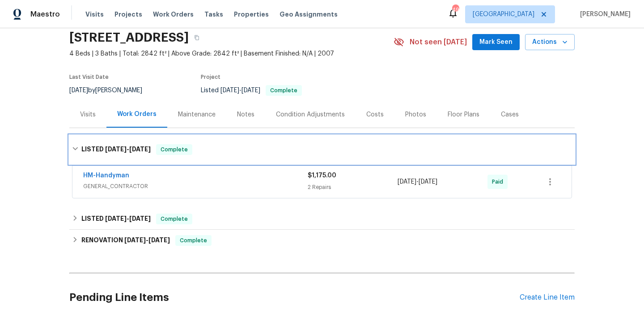 This screenshot has width=644, height=309. What do you see at coordinates (88, 115) in the screenshot?
I see `div: Visits` at bounding box center [88, 115].